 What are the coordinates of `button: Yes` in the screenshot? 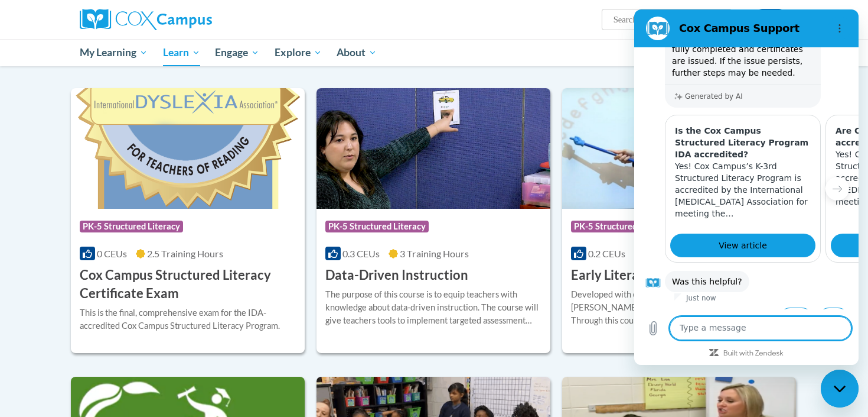 It's located at (161, 309).